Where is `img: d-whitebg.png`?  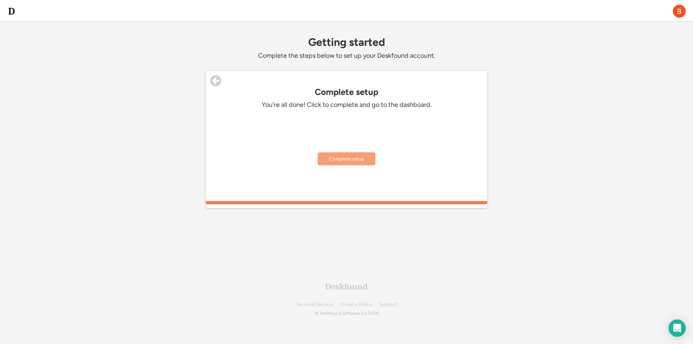
img: d-whitebg.png is located at coordinates (12, 11).